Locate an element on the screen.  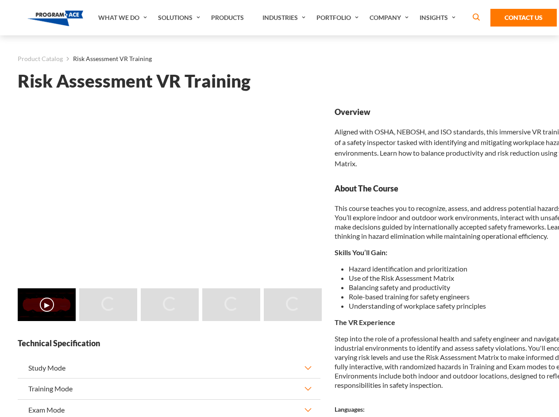
strong: Languages: is located at coordinates (350, 409).